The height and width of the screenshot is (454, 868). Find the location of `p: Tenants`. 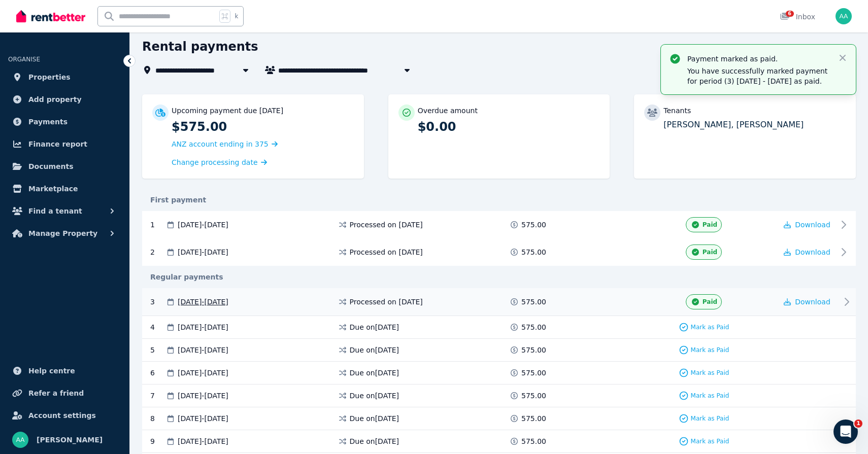

p: Tenants is located at coordinates (677, 111).